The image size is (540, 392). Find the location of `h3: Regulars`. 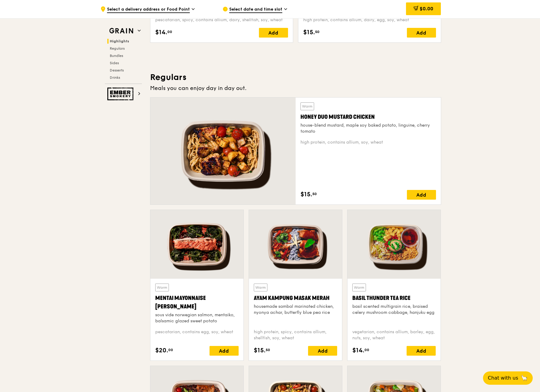

h3: Regulars is located at coordinates (296, 77).